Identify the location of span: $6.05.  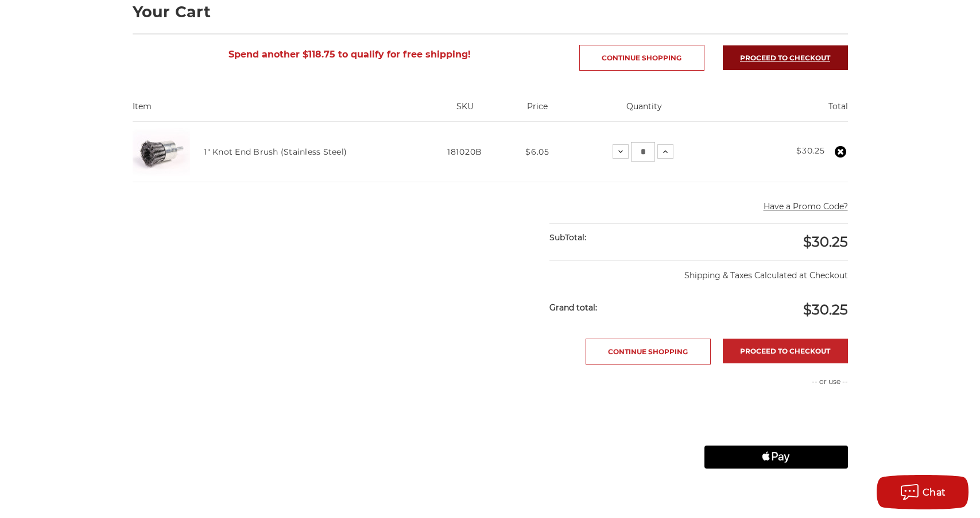
(537, 152).